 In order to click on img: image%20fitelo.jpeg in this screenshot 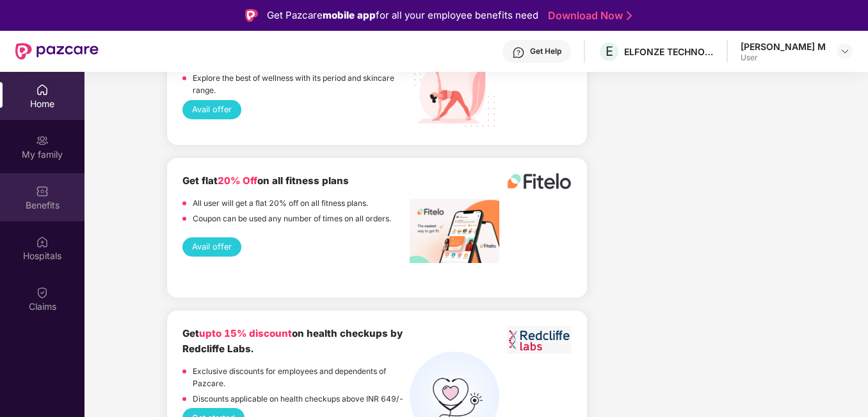, I will do `click(455, 231)`.